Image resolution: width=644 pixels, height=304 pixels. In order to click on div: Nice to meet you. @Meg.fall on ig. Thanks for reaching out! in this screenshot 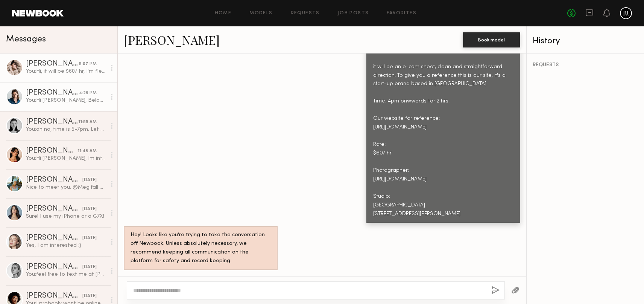, I will do `click(66, 187)`.